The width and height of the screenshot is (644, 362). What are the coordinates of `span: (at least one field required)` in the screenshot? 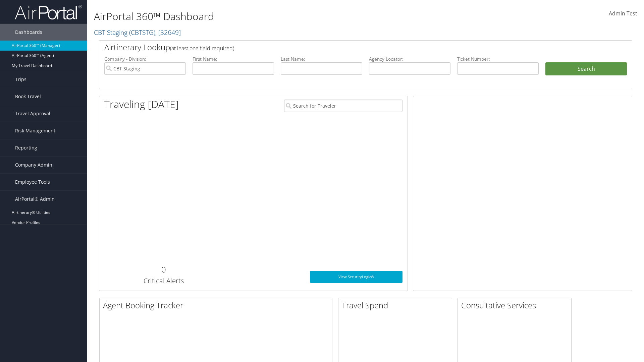 It's located at (202, 48).